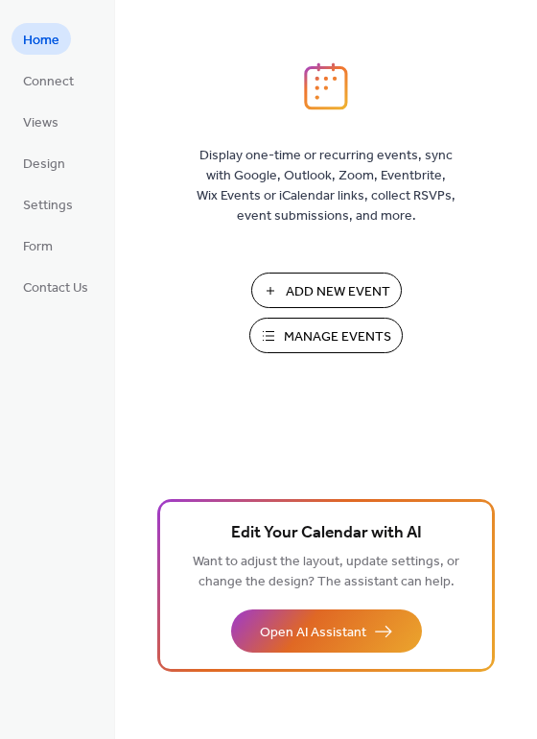 This screenshot has height=739, width=537. I want to click on a: Connect, so click(48, 80).